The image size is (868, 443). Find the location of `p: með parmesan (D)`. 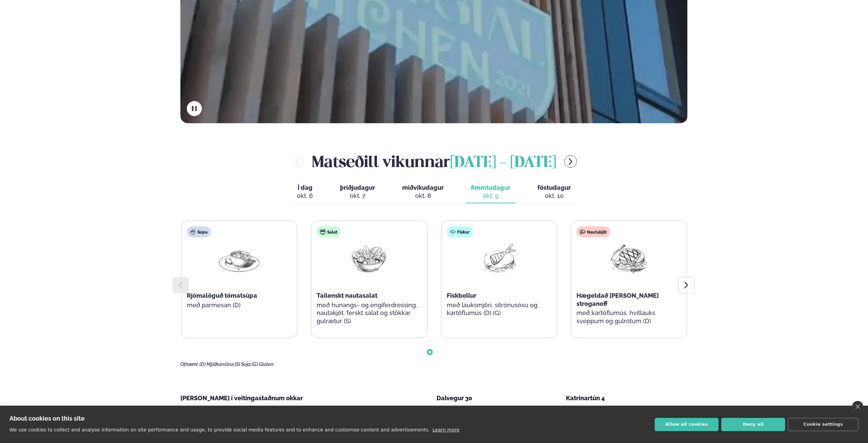

p: með parmesan (D) is located at coordinates (239, 305).